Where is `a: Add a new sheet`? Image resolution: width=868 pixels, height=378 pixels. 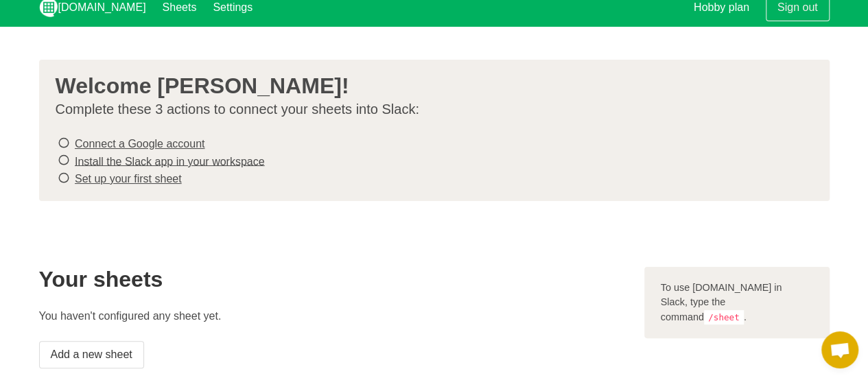 a: Add a new sheet is located at coordinates (92, 354).